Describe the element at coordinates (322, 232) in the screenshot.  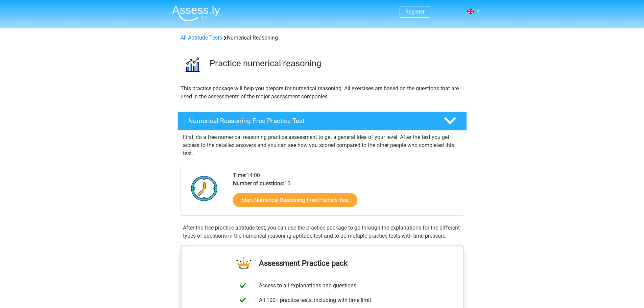
I see `div: After the free practice aptitude test, you can use the practice package to go through the explana...` at that location.